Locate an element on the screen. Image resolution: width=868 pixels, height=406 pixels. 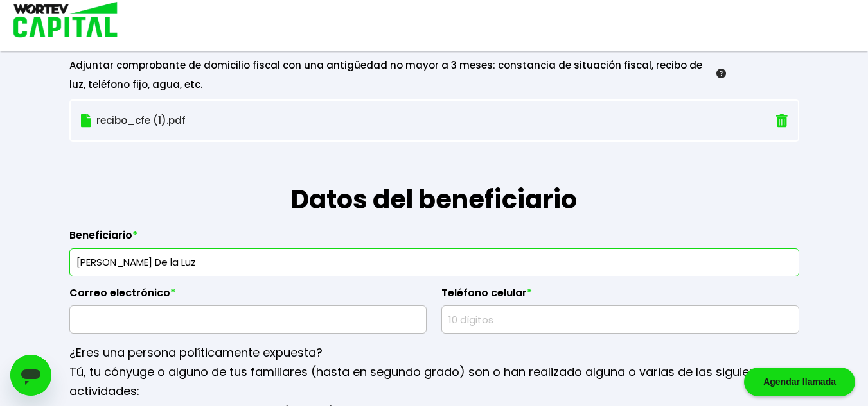
p: recibo_cfe (1).pdf is located at coordinates (378, 121).